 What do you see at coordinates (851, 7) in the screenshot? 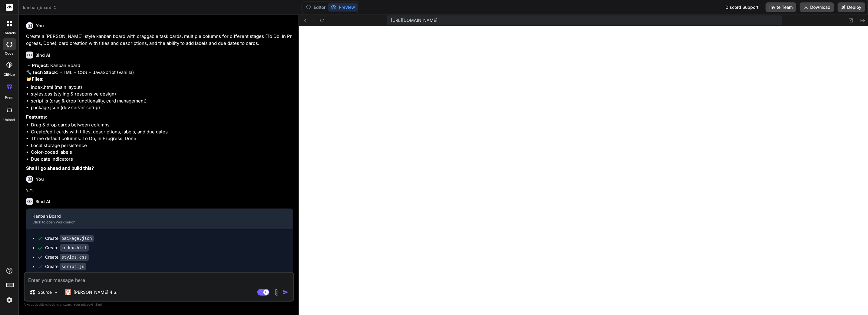
I see `button: Deploy` at bounding box center [851, 7].